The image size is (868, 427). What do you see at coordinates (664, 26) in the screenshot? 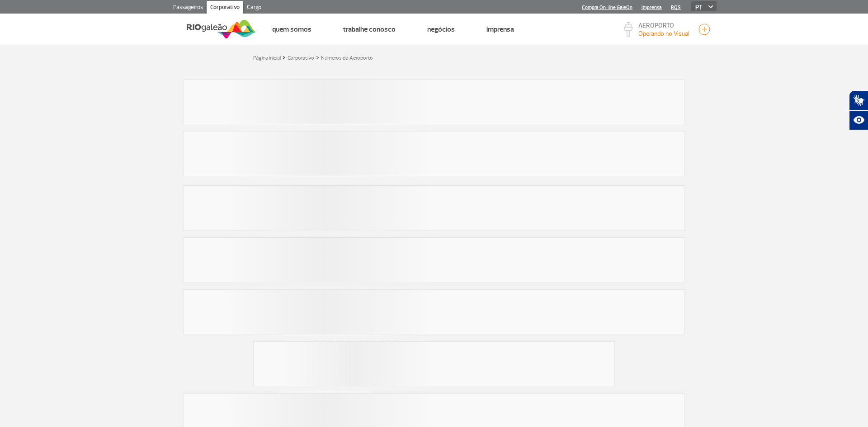
I see `p: AEROPORTO` at bounding box center [664, 26].